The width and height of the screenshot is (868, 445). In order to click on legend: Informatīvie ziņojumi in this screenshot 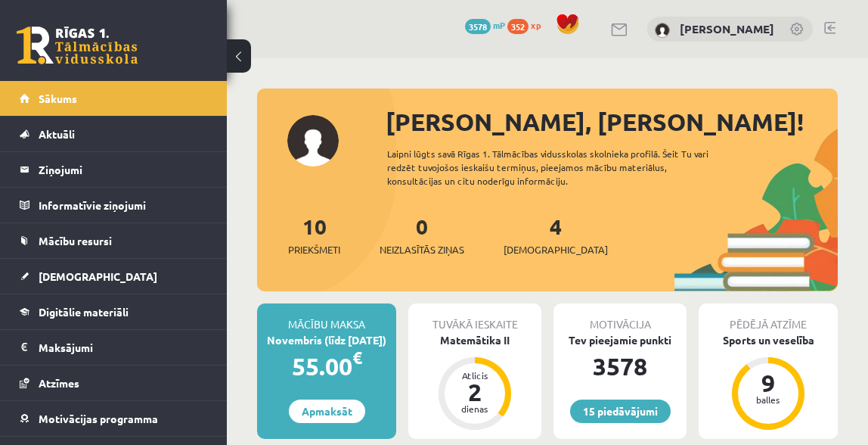, I will do `click(124, 205)`.